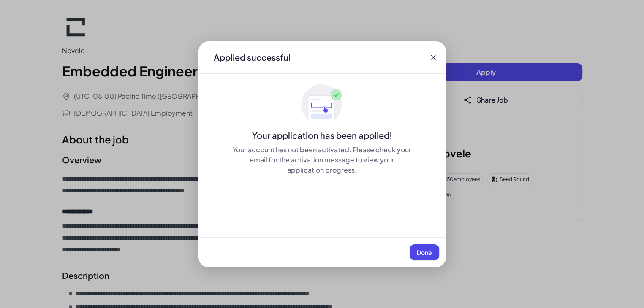 The height and width of the screenshot is (308, 644). I want to click on div: Your account has not been activated. Please check your email for the activation message to view y..., so click(322, 160).